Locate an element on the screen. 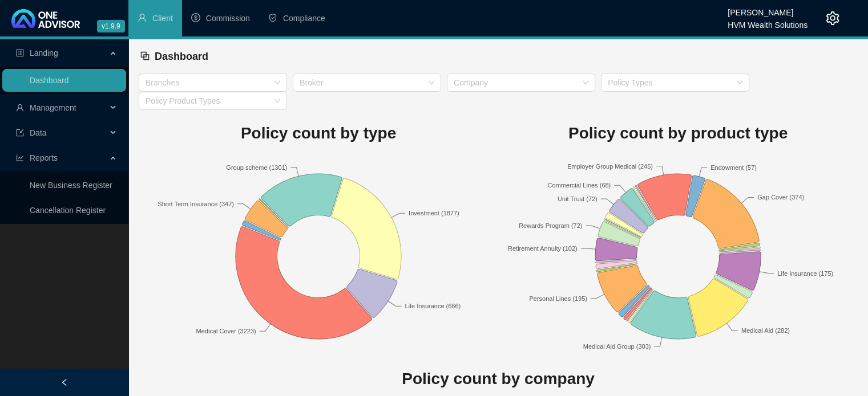 This screenshot has width=868, height=396. h1: Policy count by company is located at coordinates (498, 379).